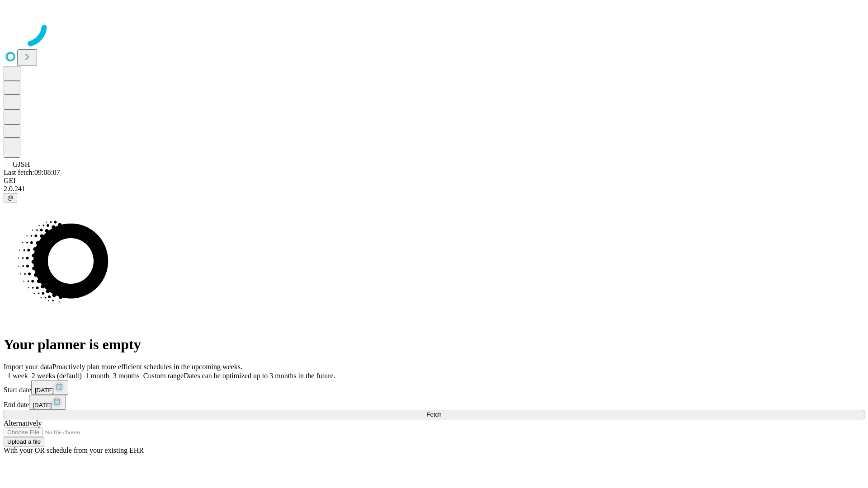  What do you see at coordinates (147, 367) in the screenshot?
I see `span: Proactively plan more efficient schedules in the upcoming weeks.` at bounding box center [147, 367].